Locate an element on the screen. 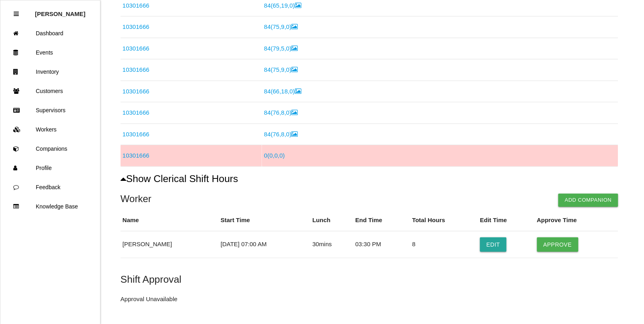  button: Show Clerical Shift Hours is located at coordinates (179, 179).